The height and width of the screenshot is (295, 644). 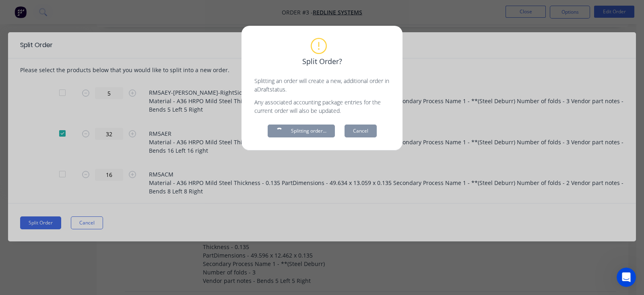 What do you see at coordinates (149, 11) in the screenshot?
I see `div: Close` at bounding box center [149, 11].